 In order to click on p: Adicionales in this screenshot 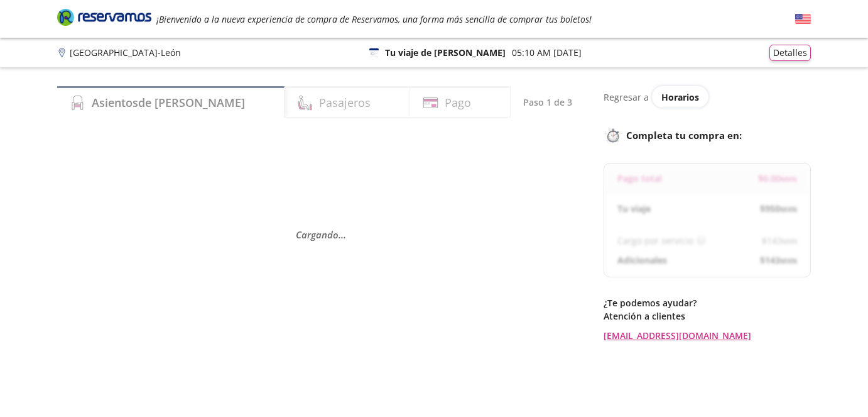, I will do `click(642, 259)`.